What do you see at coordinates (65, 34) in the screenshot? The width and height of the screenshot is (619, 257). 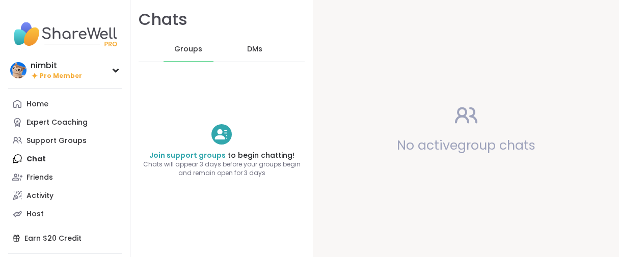 I see `img: ShareWell Nav Logo` at bounding box center [65, 34].